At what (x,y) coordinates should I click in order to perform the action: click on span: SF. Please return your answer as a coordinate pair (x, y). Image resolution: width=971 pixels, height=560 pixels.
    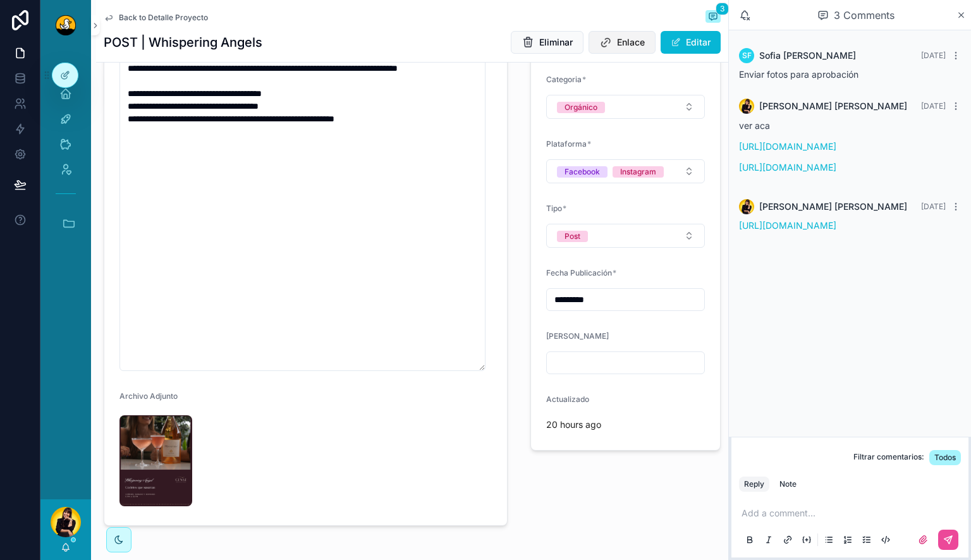
    Looking at the image, I should click on (747, 55).